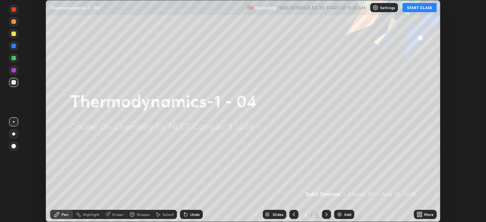 The image size is (486, 222). I want to click on div: Pen, so click(65, 215).